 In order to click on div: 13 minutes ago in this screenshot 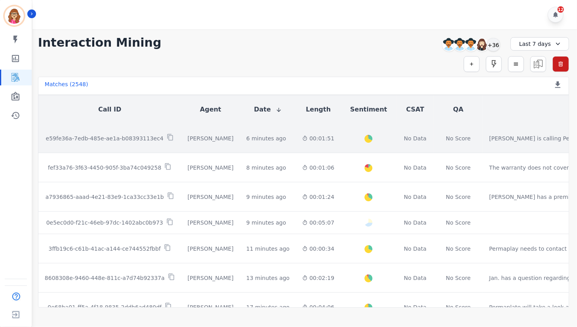, I will do `click(268, 278)`.